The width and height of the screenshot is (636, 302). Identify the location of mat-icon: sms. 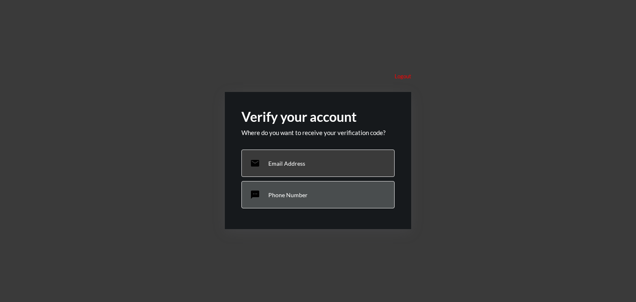
(255, 194).